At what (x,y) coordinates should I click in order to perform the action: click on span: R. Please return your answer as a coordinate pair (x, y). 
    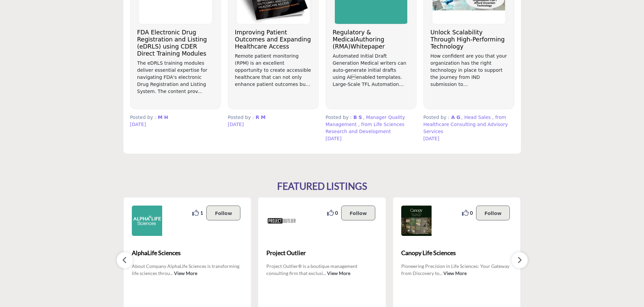
    Looking at the image, I should click on (257, 117).